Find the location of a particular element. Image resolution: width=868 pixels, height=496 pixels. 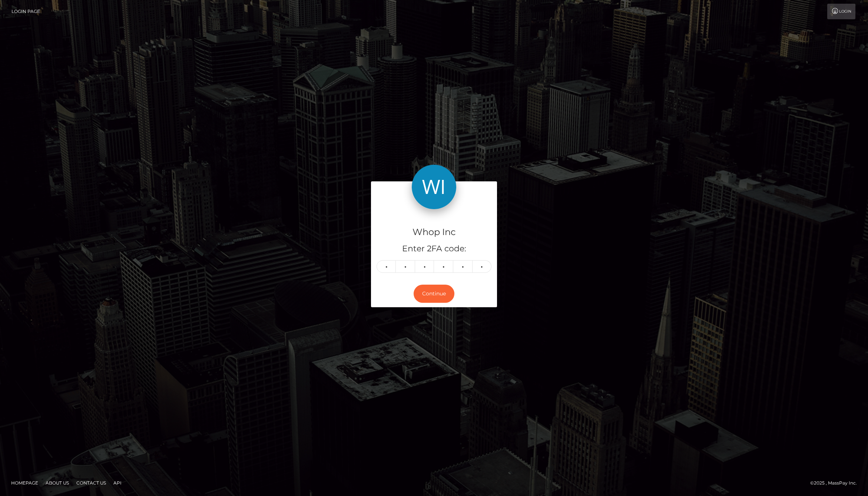

img: Whop Inc is located at coordinates (434, 187).